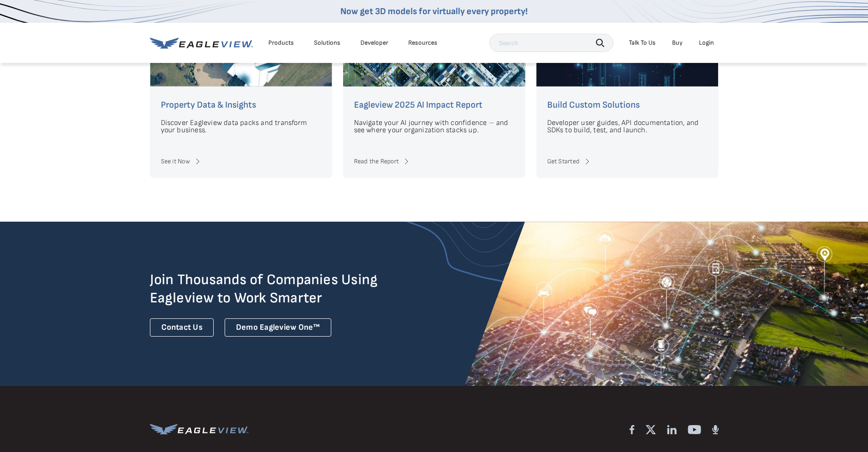  Describe the element at coordinates (241, 162) in the screenshot. I see `a: See it Now` at that location.